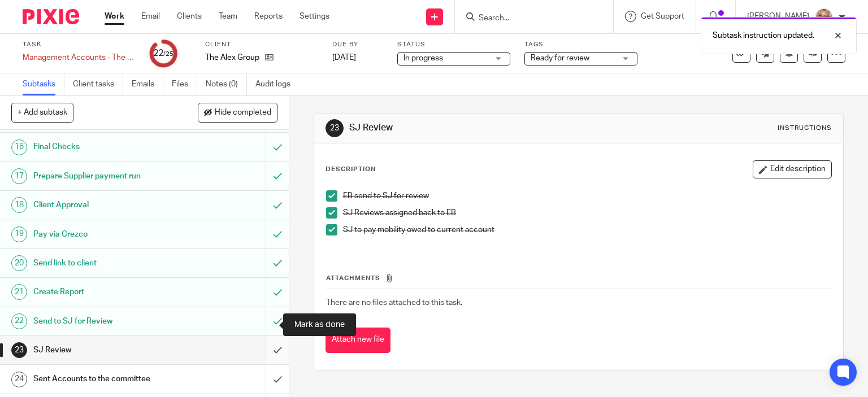 The width and height of the screenshot is (868, 397). Describe the element at coordinates (107, 292) in the screenshot. I see `h1: Create Report` at that location.